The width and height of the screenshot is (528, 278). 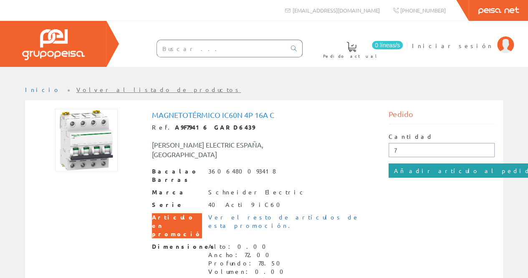 I want to click on a: Ver el resto de artículos de esta promoción., so click(x=284, y=221).